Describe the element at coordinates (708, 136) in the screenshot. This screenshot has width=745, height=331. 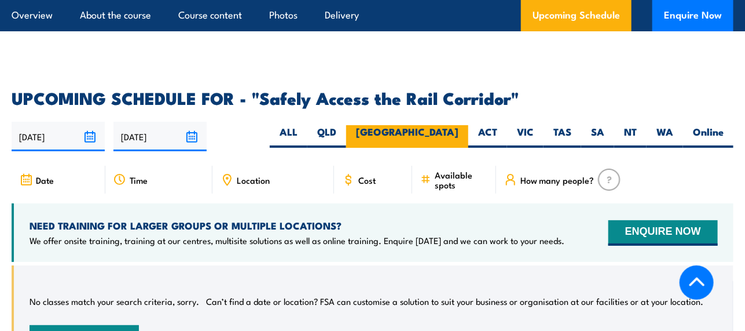
I see `label: Online` at that location.